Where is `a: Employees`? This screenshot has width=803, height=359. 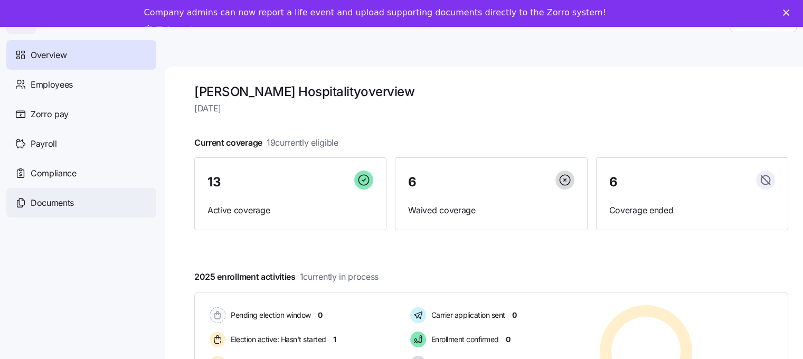
a: Employees is located at coordinates (81, 84).